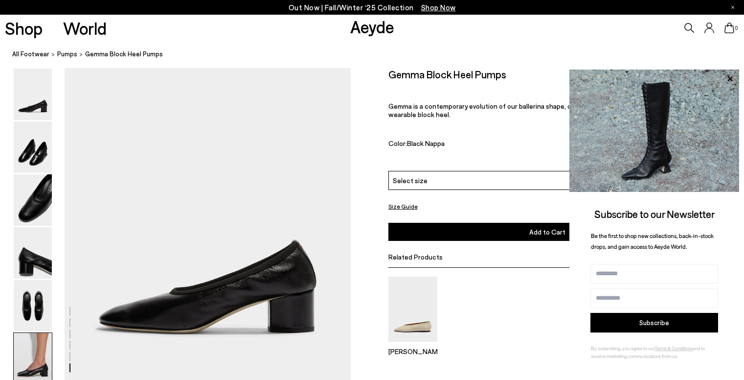 The image size is (744, 380). Describe the element at coordinates (413, 309) in the screenshot. I see `img: Kirsten Ballet Flats` at that location.